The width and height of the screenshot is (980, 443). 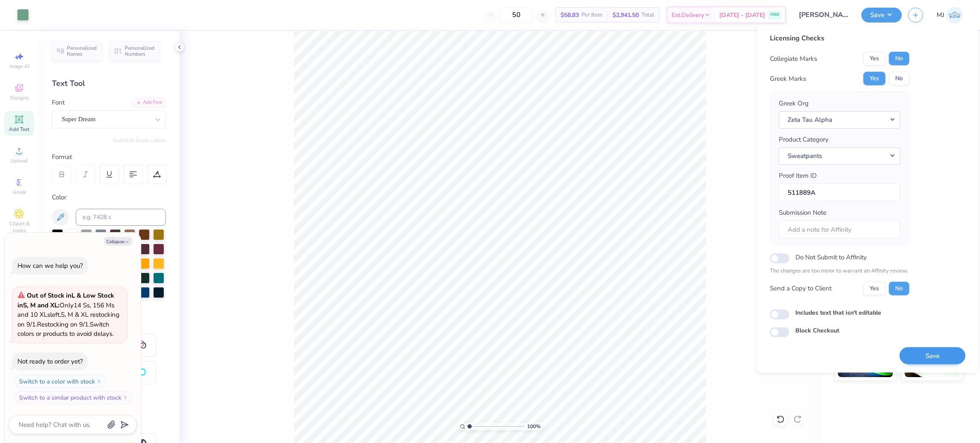 I want to click on input: Untitled Design, so click(x=823, y=15).